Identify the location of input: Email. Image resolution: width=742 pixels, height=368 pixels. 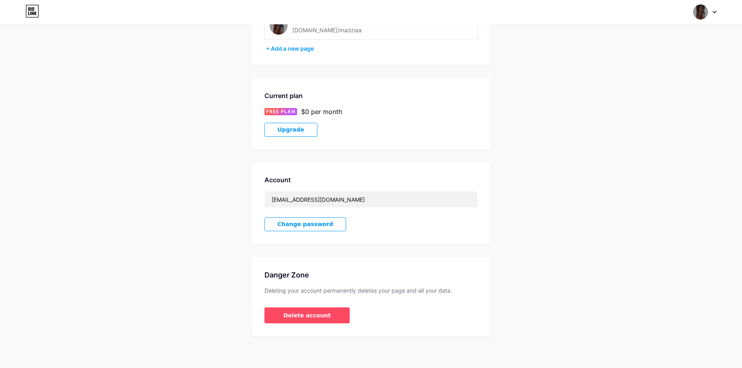
(371, 199).